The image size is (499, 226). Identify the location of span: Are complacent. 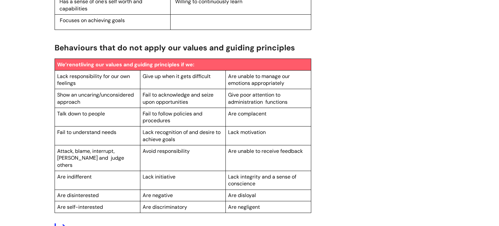
(247, 113).